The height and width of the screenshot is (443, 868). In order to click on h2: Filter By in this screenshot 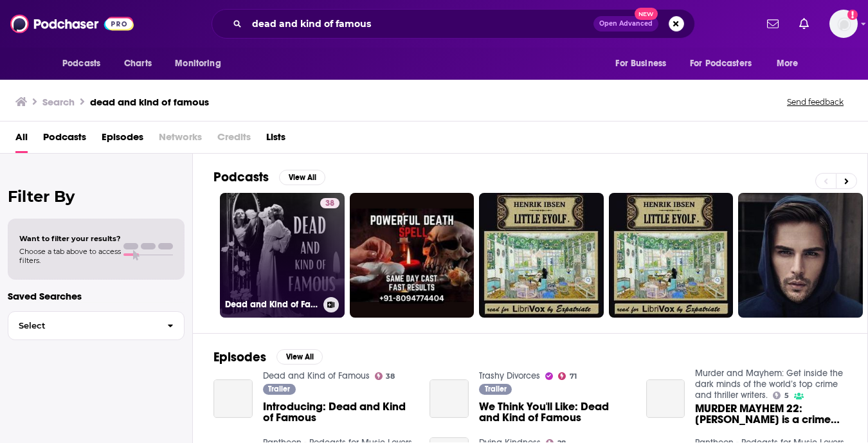, I will do `click(96, 196)`.